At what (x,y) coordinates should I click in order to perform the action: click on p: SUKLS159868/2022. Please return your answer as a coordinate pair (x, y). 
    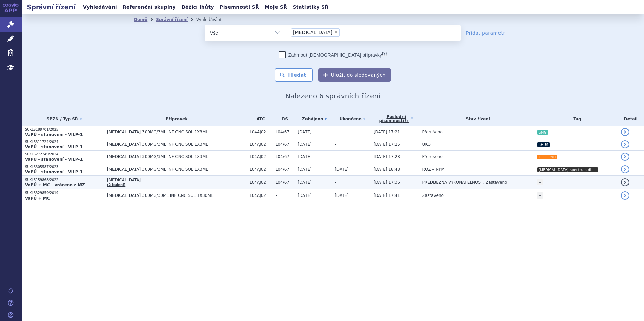
    Looking at the image, I should click on (64, 180).